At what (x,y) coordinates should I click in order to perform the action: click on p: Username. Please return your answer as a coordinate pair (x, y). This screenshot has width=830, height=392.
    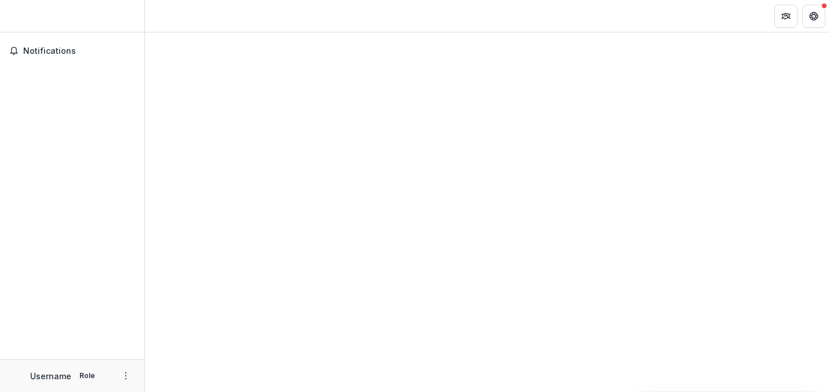
    Looking at the image, I should click on (50, 376).